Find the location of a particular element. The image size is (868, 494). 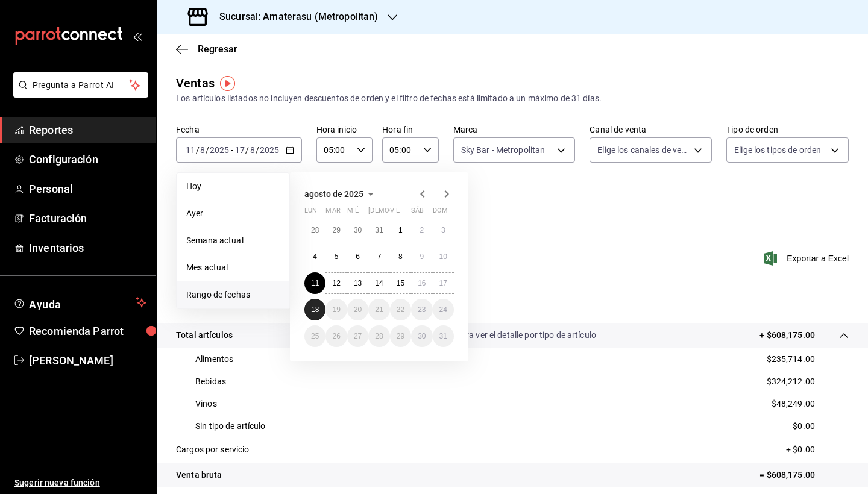

button: Pregunta a Parrot AI is located at coordinates (81, 85).